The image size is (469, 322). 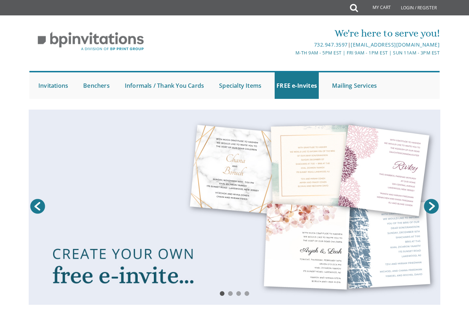 I want to click on a: My Cart, so click(x=376, y=8).